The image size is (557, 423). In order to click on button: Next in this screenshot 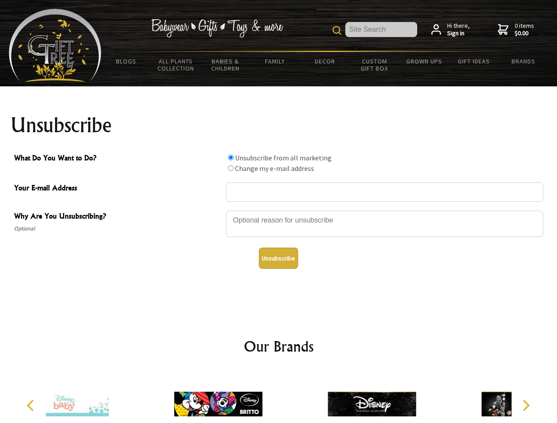, I will do `click(526, 406)`.